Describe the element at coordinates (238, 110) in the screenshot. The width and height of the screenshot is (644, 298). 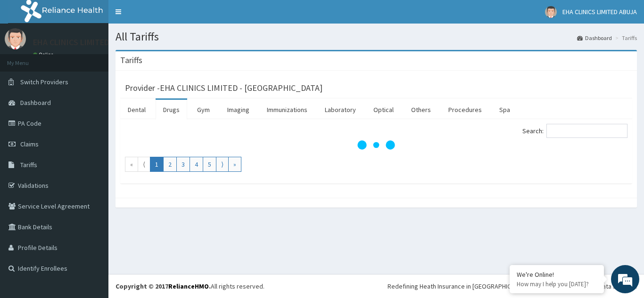
I see `a: Imaging` at that location.